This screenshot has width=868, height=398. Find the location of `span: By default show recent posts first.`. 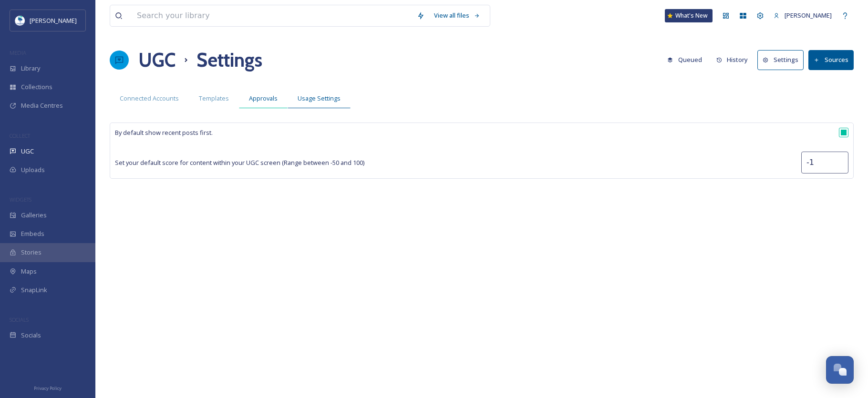

span: By default show recent posts first. is located at coordinates (164, 132).